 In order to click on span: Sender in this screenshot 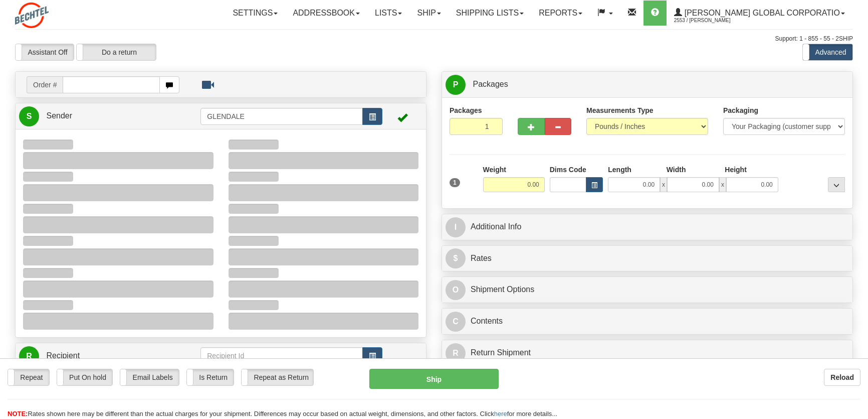, I will do `click(59, 115)`.